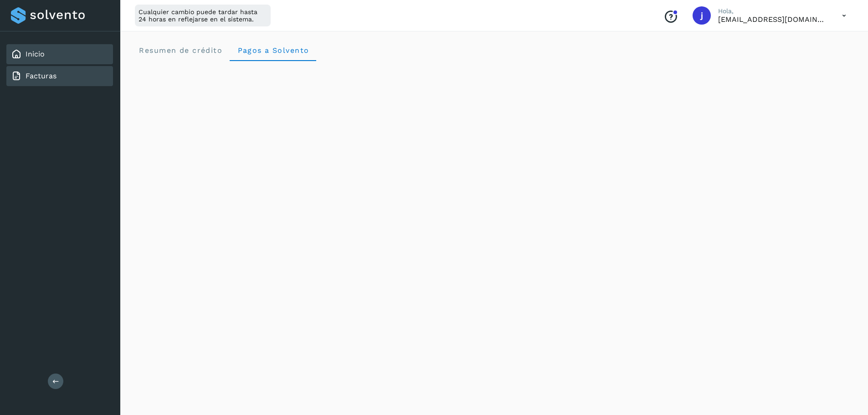 This screenshot has width=868, height=415. I want to click on span: Pagos a Solvento, so click(273, 50).